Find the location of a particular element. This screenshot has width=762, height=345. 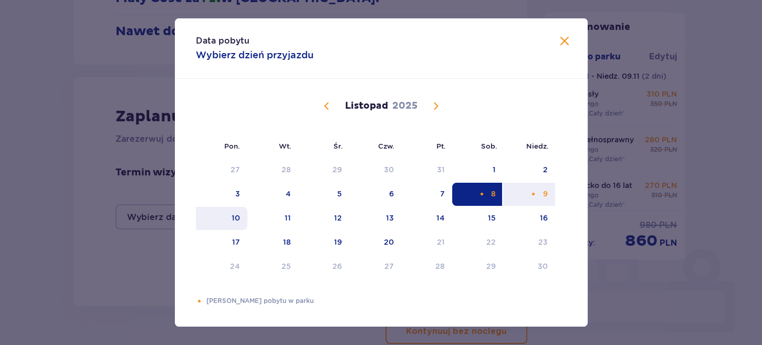

td: Data niedostępna. wtorek, 25 listopada 2025 is located at coordinates (273, 267).